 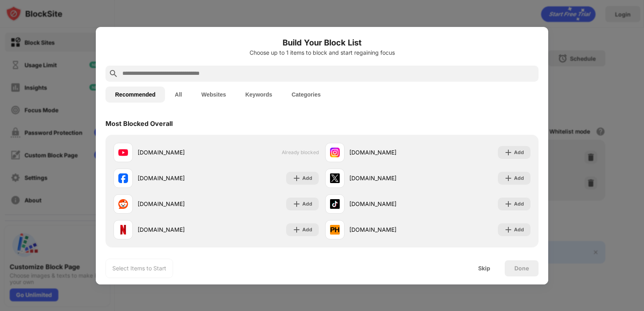 I want to click on div: Skip, so click(x=484, y=268).